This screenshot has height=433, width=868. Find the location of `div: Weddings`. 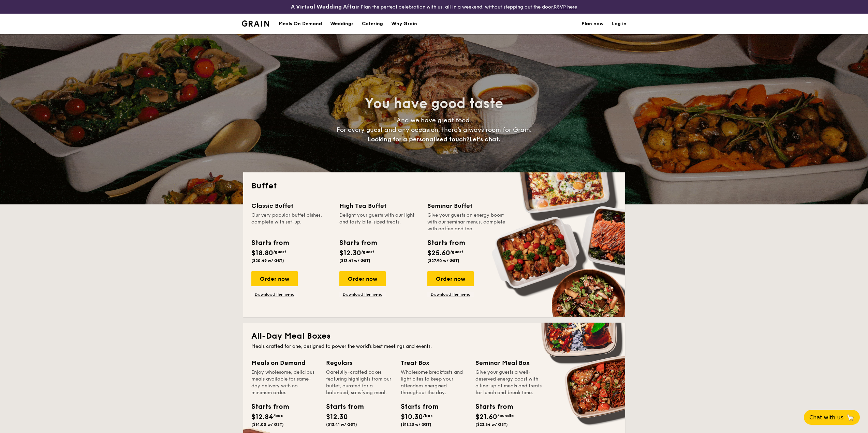

div: Weddings is located at coordinates (342, 24).